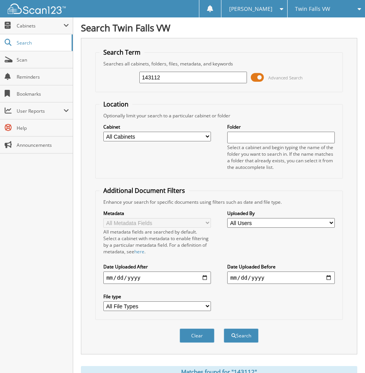 Image resolution: width=365 pixels, height=373 pixels. Describe the element at coordinates (43, 77) in the screenshot. I see `span: Reminders` at that location.